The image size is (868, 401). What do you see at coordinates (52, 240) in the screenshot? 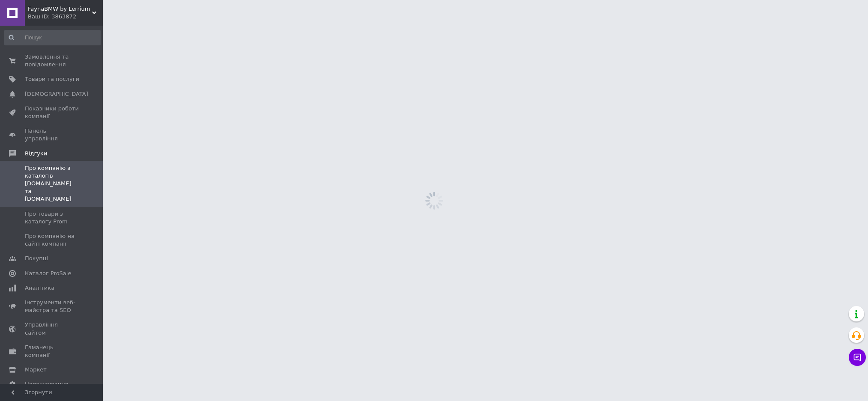
I see `span: Про компанію на сайті компанії` at bounding box center [52, 240].